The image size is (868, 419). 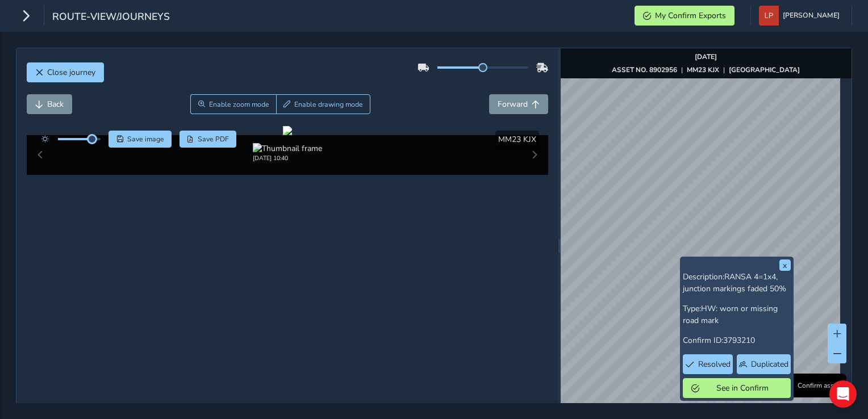 What do you see at coordinates (50, 104) in the screenshot?
I see `button: Back` at bounding box center [50, 104].